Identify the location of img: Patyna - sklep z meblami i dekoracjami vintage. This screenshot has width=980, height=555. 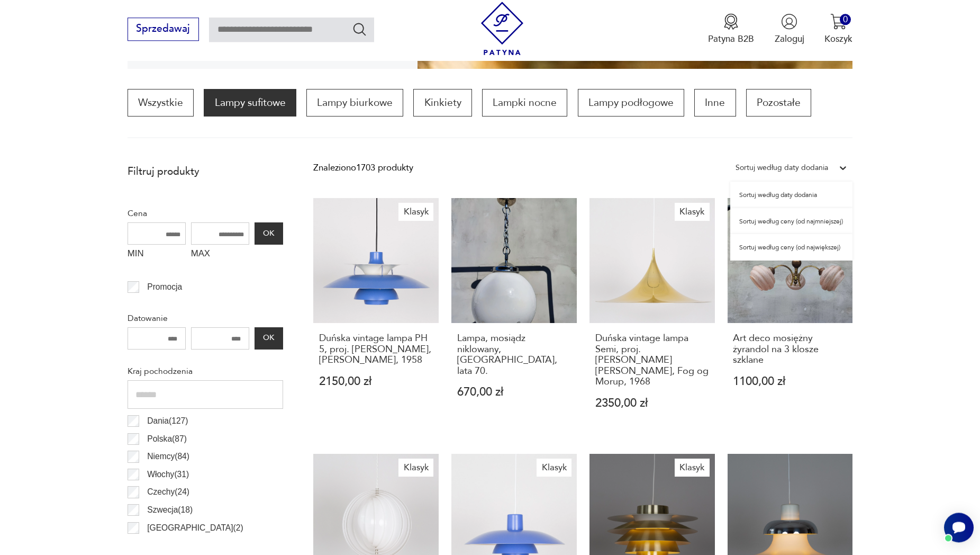
(502, 28).